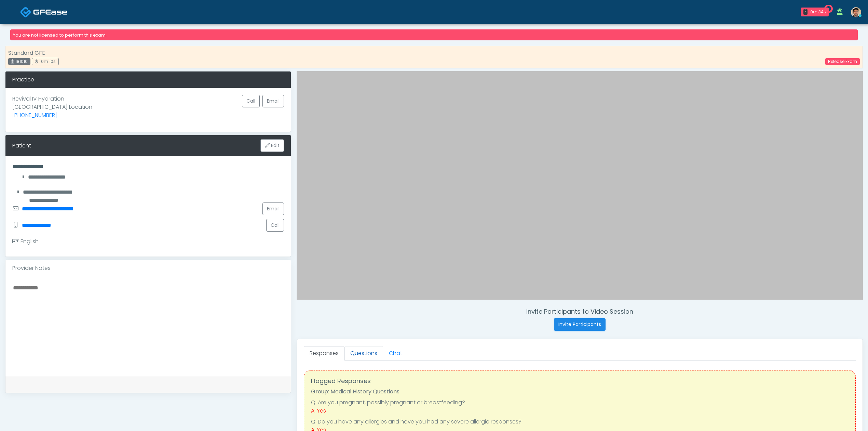 This screenshot has height=431, width=868. Describe the element at coordinates (842, 62) in the screenshot. I see `a: Release Exam` at that location.